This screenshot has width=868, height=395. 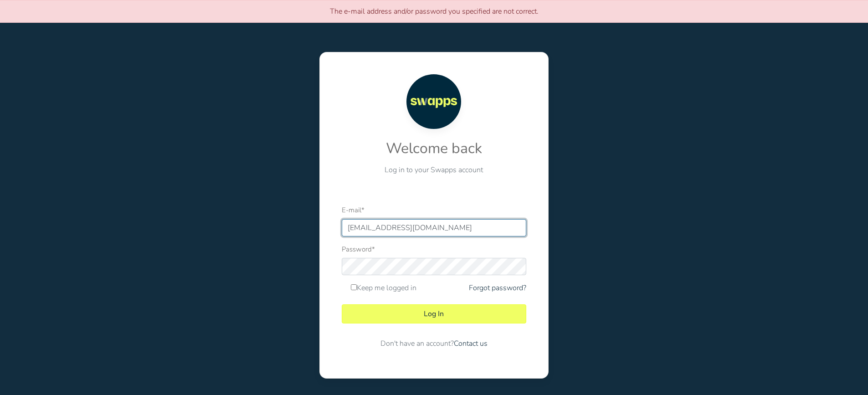 What do you see at coordinates (434, 11) in the screenshot?
I see `p: The e-mail address and/or password you specified are not correct.` at bounding box center [434, 11].